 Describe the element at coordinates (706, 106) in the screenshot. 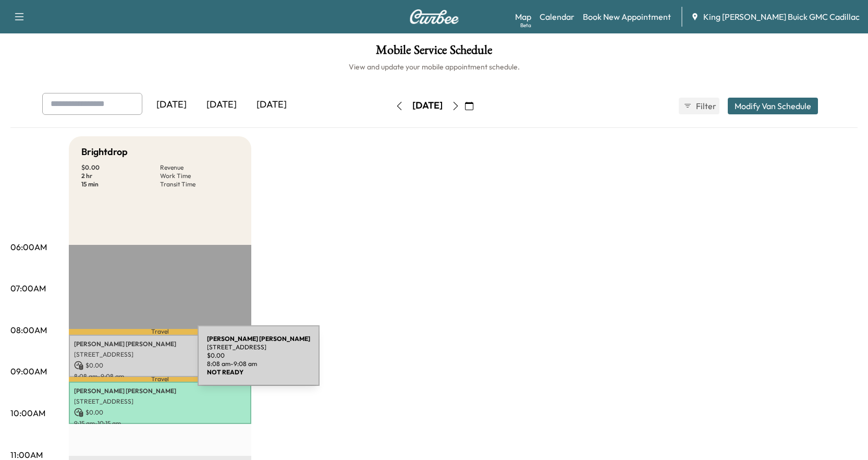

I see `span: Filter` at that location.